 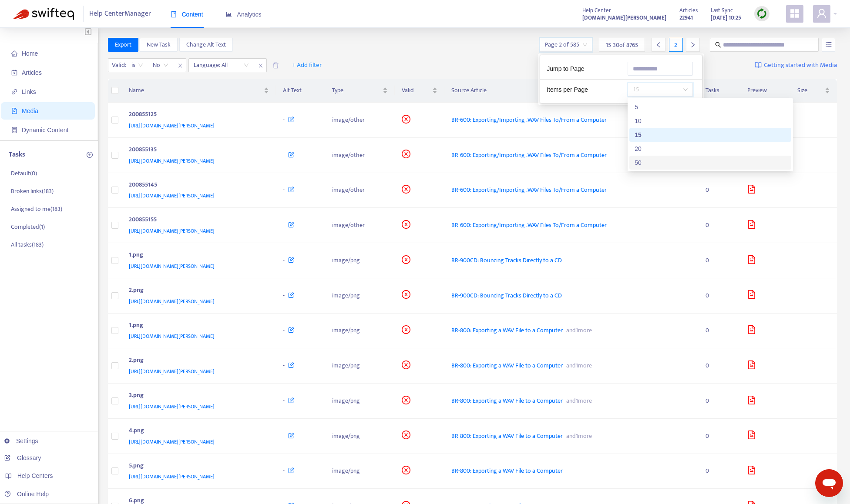 What do you see at coordinates (800, 66) in the screenshot?
I see `span: Getting started with Media` at bounding box center [800, 66].